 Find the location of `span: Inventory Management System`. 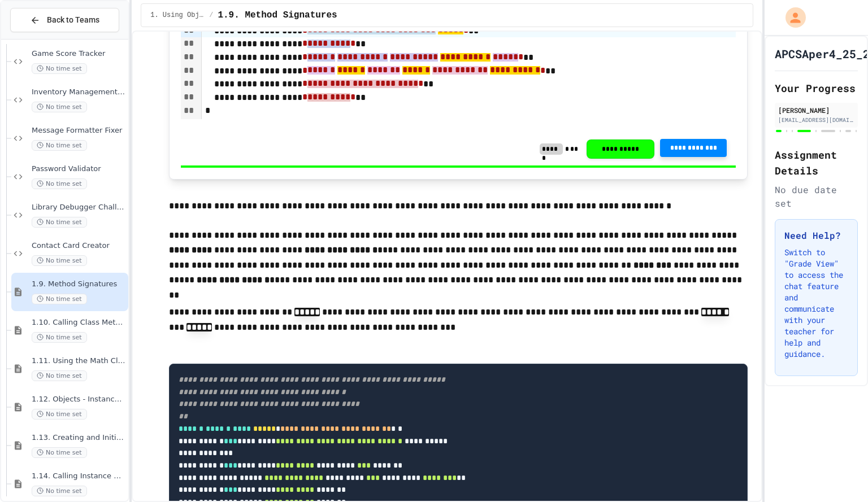

span: Inventory Management System is located at coordinates (79, 92).